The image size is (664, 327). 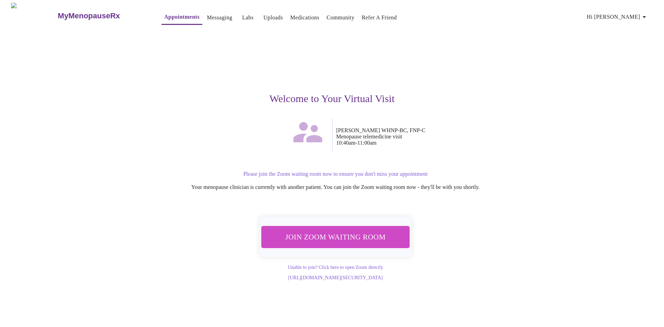 What do you see at coordinates (305, 18) in the screenshot?
I see `a: Medications` at bounding box center [305, 18].